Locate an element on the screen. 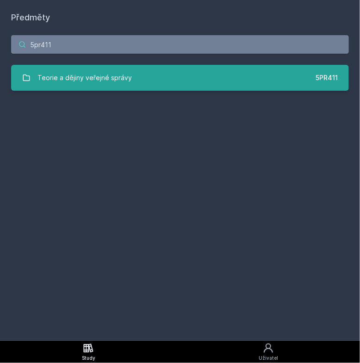 This screenshot has height=363, width=360. a: Teorie a dějiny veřejné správy 5PR411 is located at coordinates (180, 78).